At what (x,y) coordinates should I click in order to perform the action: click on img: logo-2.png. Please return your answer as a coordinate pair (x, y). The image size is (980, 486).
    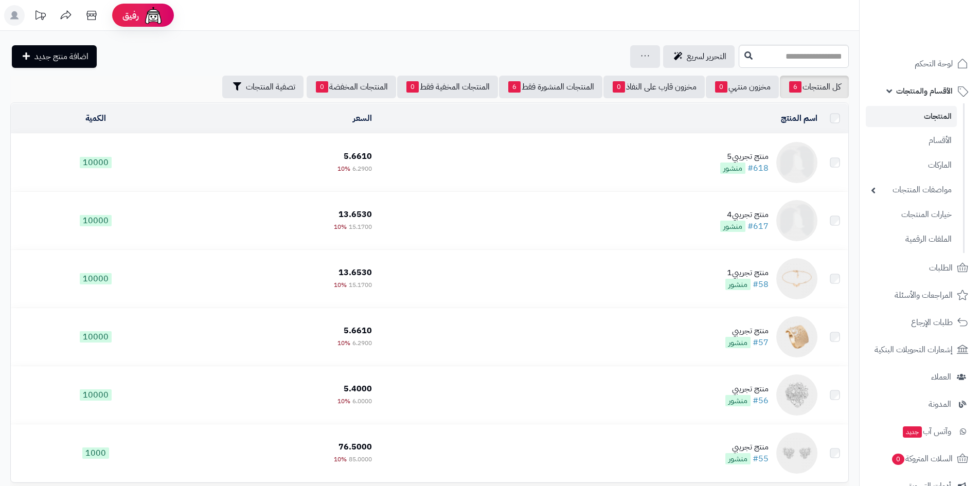
    Looking at the image, I should click on (940, 38).